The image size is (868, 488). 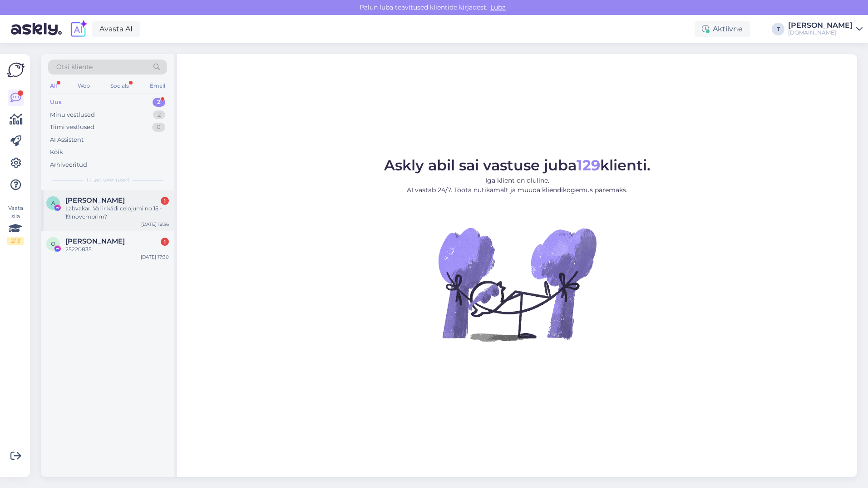 What do you see at coordinates (517, 165) in the screenshot?
I see `span: Askly abil sai vastuse juba klienti.` at bounding box center [517, 165].